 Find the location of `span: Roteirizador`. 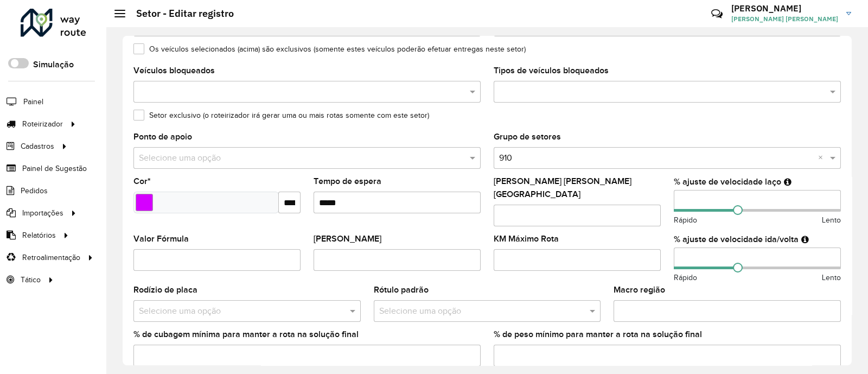

span: Roteirizador is located at coordinates (42, 123).